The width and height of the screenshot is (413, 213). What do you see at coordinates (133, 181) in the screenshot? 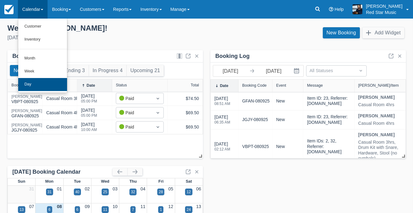
I see `span: Thu` at bounding box center [133, 181].